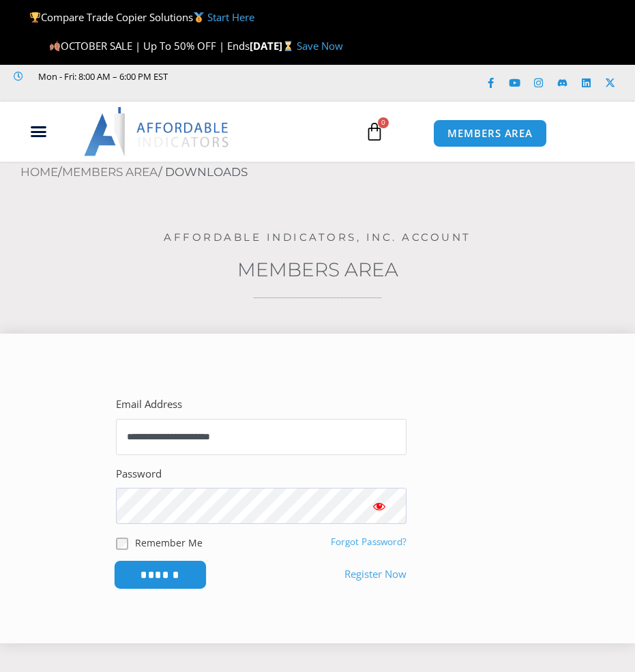 The image size is (635, 672). Describe the element at coordinates (490, 133) in the screenshot. I see `a: MEMBERS AREA` at that location.